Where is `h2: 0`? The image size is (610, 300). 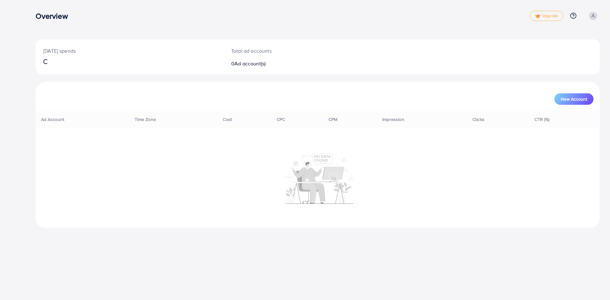 h2: 0 is located at coordinates (294, 64).